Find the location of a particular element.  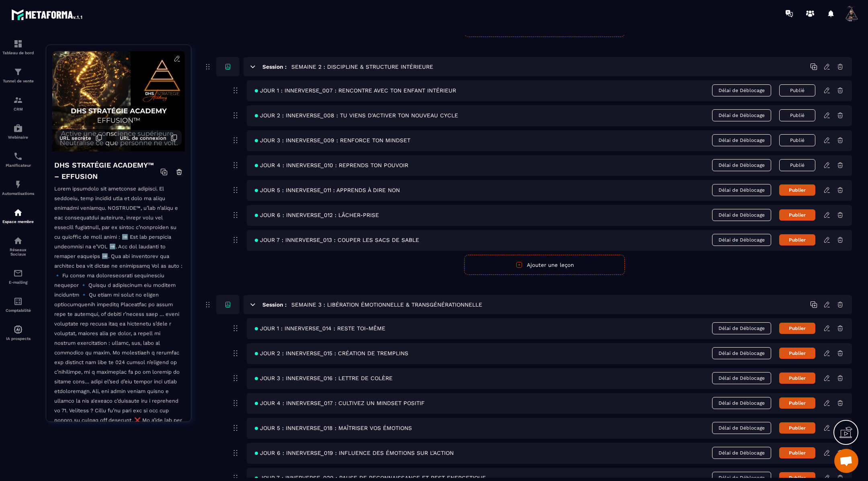

p: Comptabilité is located at coordinates (18, 310).